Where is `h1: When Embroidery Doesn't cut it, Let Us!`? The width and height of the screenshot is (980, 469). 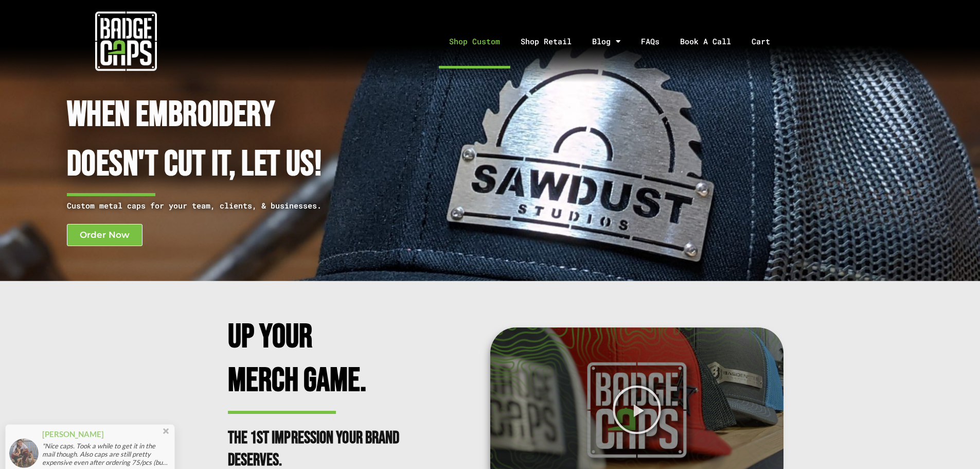 h1: When Embroidery Doesn't cut it, Let Us! is located at coordinates (251, 139).